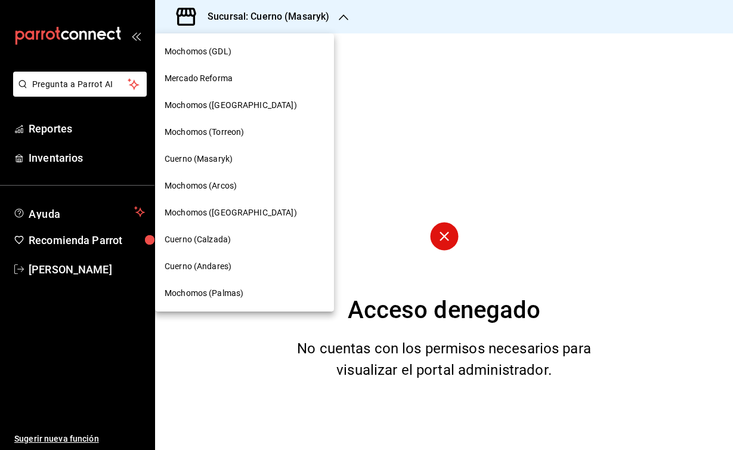 This screenshot has height=450, width=733. I want to click on div: Mochomos (Palmas), so click(245, 293).